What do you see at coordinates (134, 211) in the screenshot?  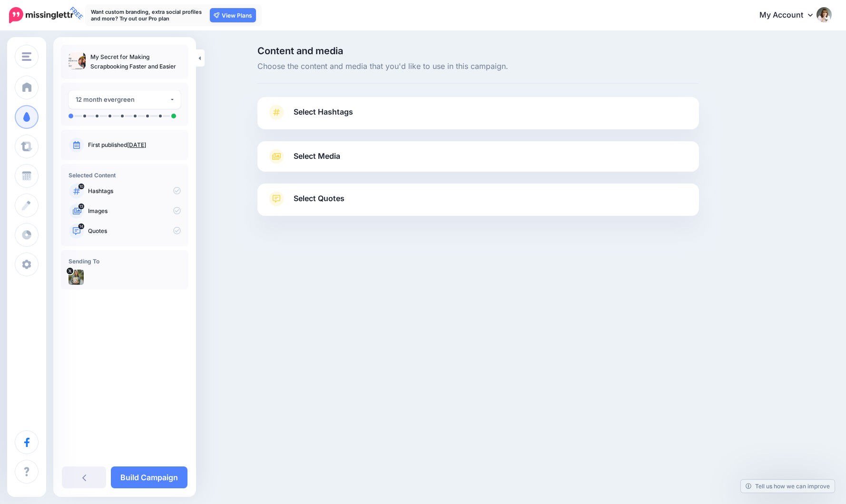 I see `p: Images` at bounding box center [134, 211].